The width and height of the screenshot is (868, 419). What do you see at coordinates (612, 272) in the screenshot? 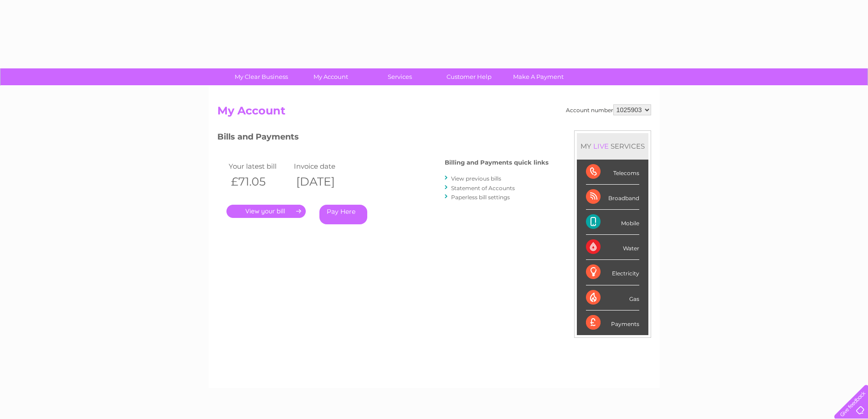
I see `div: Electricity` at bounding box center [612, 272].